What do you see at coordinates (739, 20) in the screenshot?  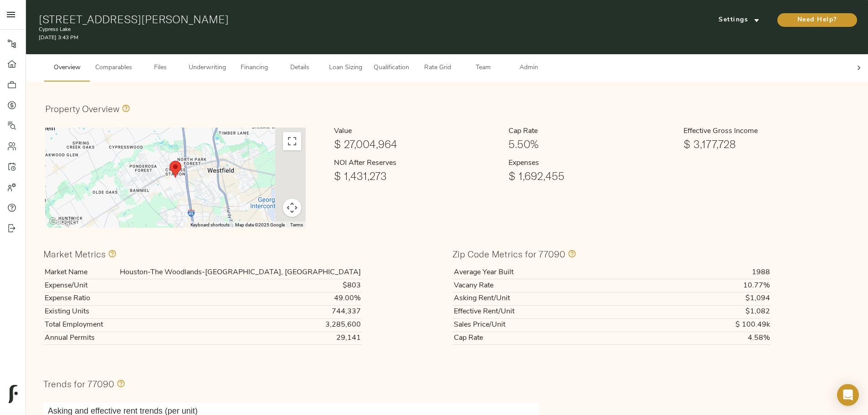 I see `span: Settings` at bounding box center [739, 20].